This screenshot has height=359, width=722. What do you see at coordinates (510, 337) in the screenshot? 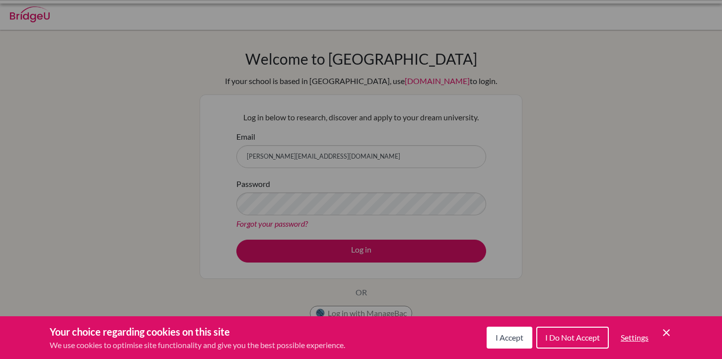
I see `span: I Accept` at bounding box center [510, 337].